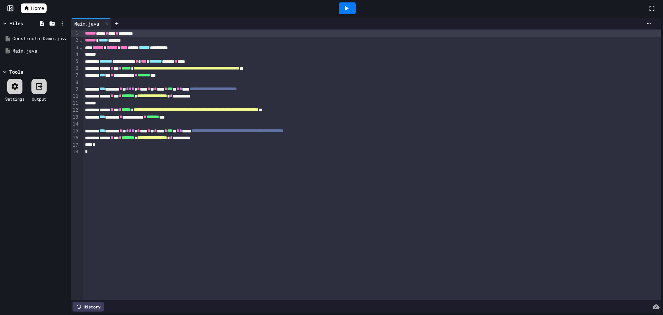 The image size is (663, 315). What do you see at coordinates (75, 152) in the screenshot?
I see `div: 18` at bounding box center [75, 152].